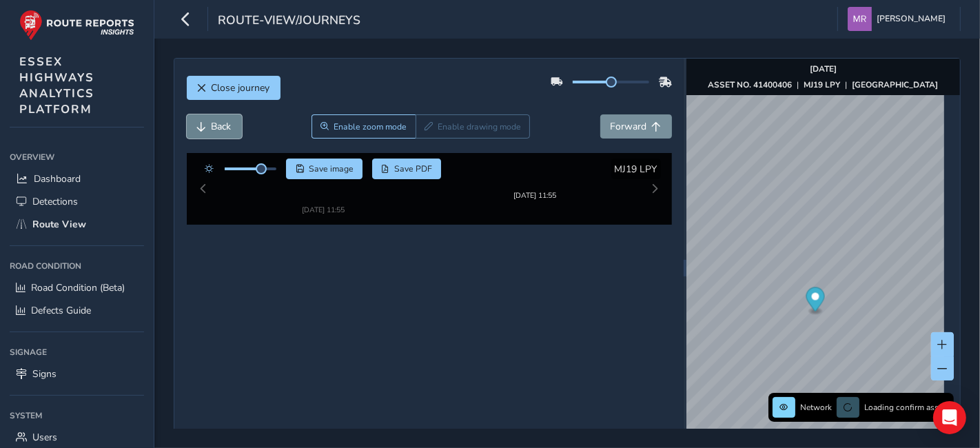 Image resolution: width=980 pixels, height=448 pixels. What do you see at coordinates (815, 301) in the screenshot?
I see `div: Map marker` at bounding box center [815, 301].